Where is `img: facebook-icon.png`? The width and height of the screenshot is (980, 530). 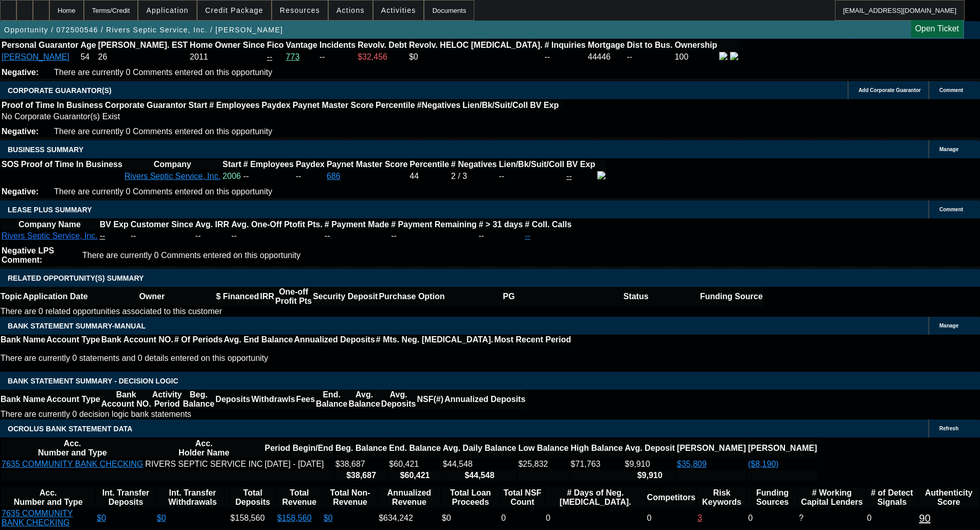 img: facebook-icon.png is located at coordinates (601, 175).